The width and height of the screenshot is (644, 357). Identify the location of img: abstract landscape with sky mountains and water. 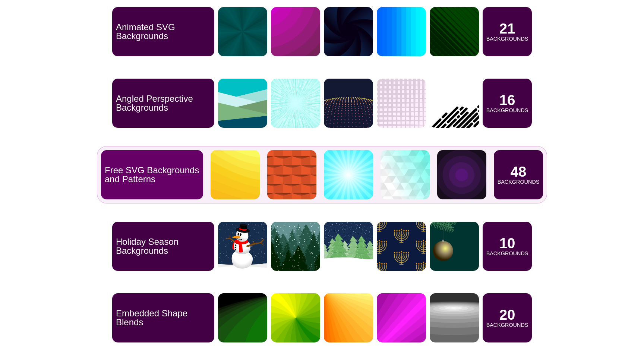
(243, 103).